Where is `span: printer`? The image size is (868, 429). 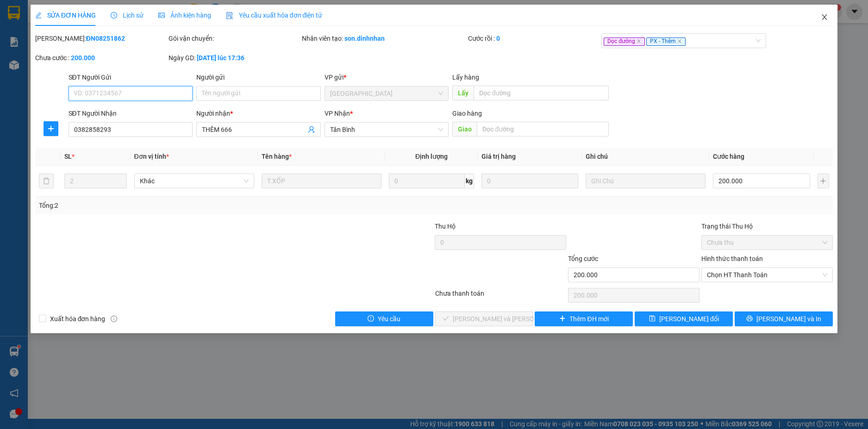
span: printer is located at coordinates (749, 319).